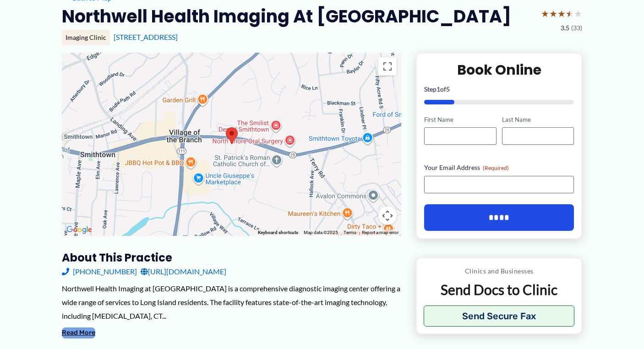 This screenshot has height=349, width=644. I want to click on label: First Name, so click(460, 120).